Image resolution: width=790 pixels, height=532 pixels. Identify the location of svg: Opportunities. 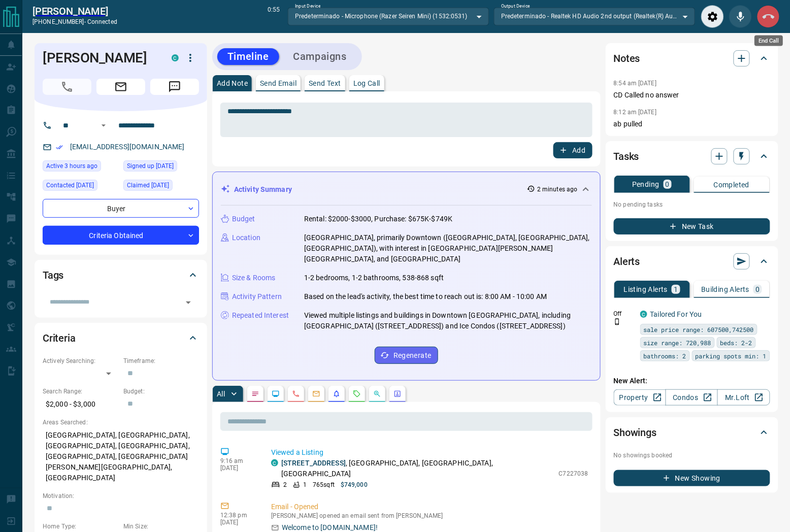
(377, 394).